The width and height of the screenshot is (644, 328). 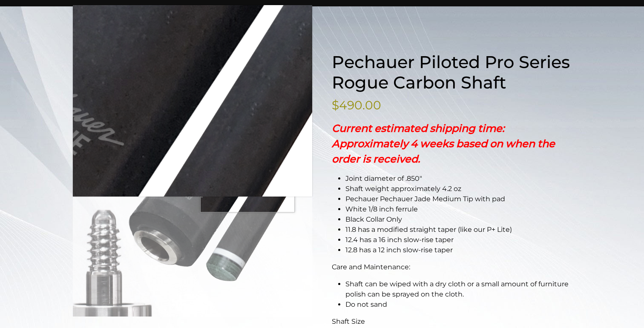 I want to click on li: Shaft weight approximately 4.2 oz, so click(x=458, y=189).